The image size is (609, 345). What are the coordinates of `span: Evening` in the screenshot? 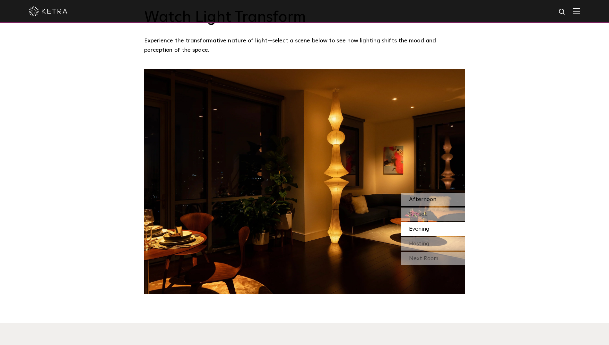 It's located at (419, 229).